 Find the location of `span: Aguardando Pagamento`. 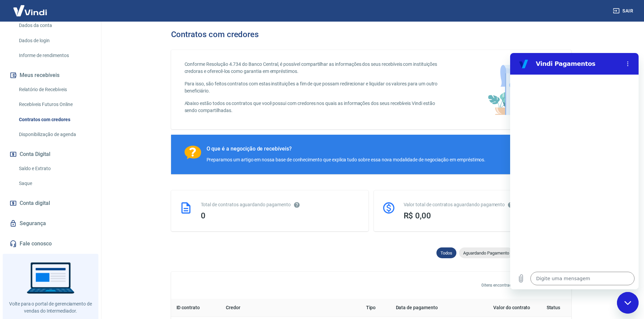

span: Aguardando Pagamento is located at coordinates (486, 253).